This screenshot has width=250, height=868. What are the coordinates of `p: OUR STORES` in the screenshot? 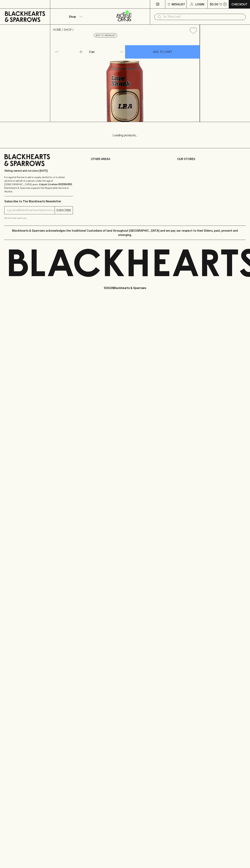 It's located at (212, 159).